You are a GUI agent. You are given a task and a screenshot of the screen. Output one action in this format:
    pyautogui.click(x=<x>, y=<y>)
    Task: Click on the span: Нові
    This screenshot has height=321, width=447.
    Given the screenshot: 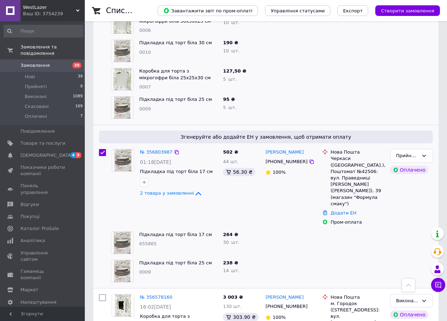 What is the action you would take?
    pyautogui.click(x=30, y=77)
    